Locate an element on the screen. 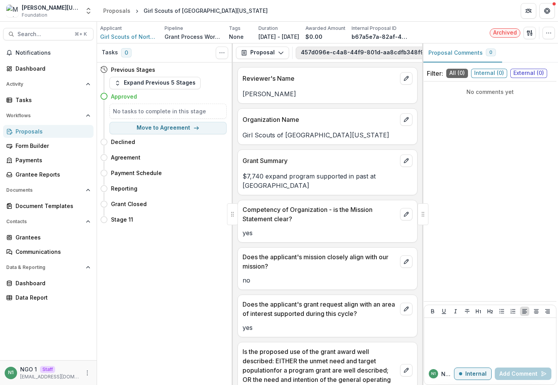 The height and width of the screenshot is (385, 558). p: $0.00 is located at coordinates (314, 36).